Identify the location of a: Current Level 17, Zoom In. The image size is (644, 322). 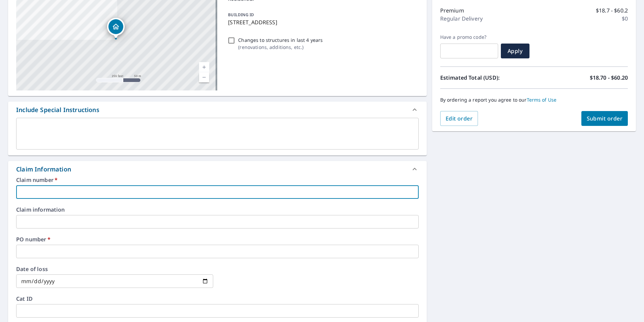
(204, 67).